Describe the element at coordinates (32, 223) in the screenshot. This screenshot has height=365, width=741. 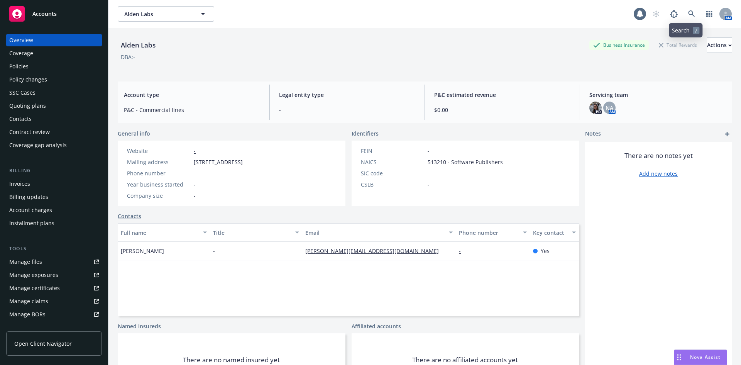
I see `div: Installment plans` at that location.